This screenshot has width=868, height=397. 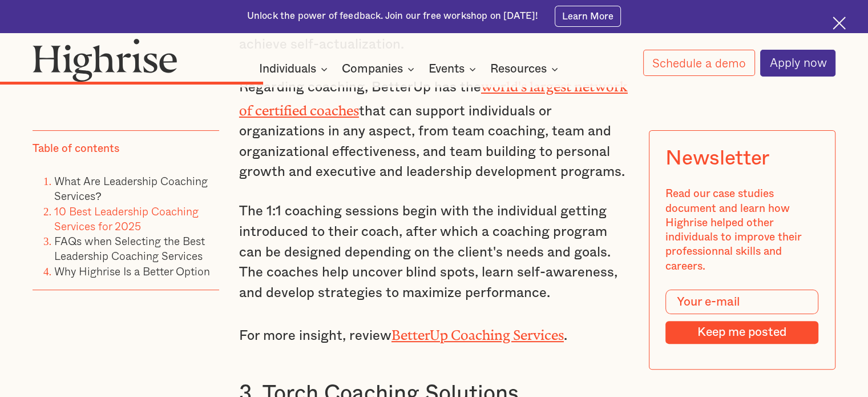 I want to click on form: Modal Form, so click(x=742, y=317).